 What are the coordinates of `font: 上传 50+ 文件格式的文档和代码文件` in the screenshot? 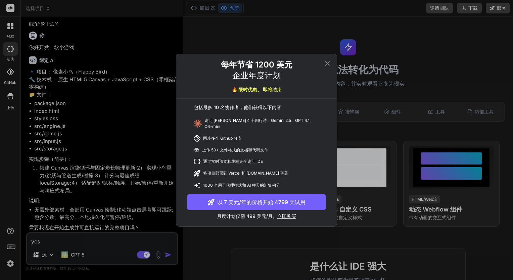 It's located at (235, 150).